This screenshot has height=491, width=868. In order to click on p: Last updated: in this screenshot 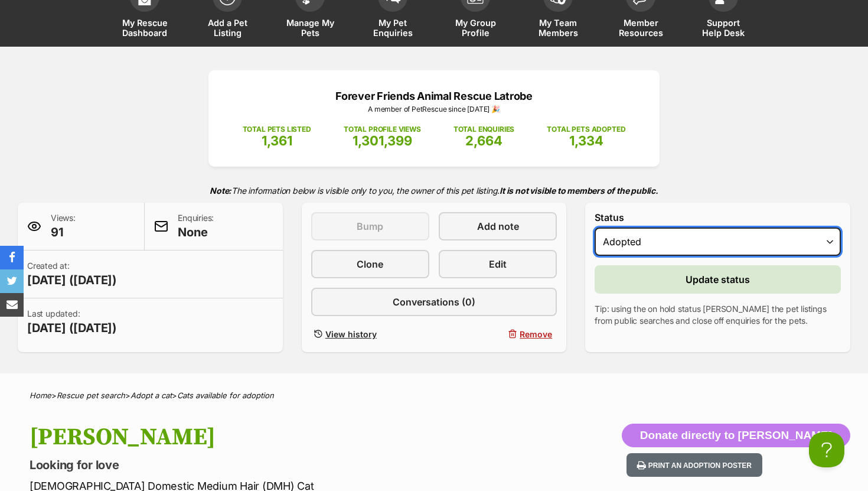, I will do `click(72, 322)`.